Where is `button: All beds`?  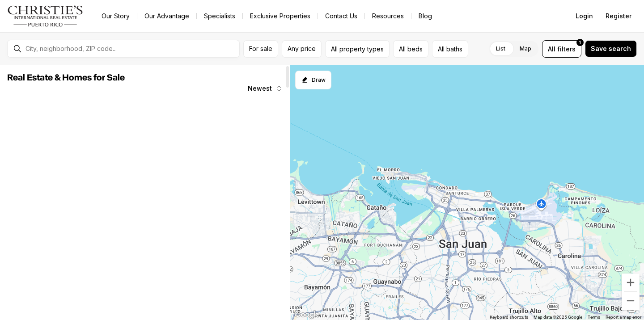 button: All beds is located at coordinates (411, 49).